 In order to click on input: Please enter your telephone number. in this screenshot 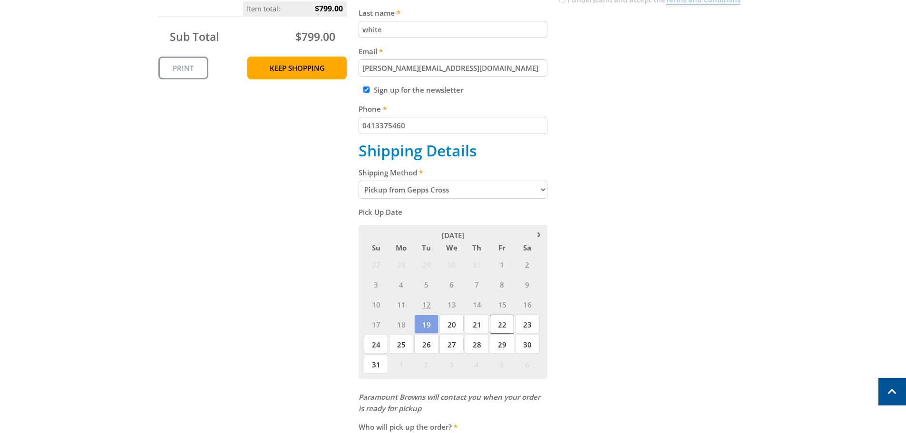, I will do `click(453, 126)`.